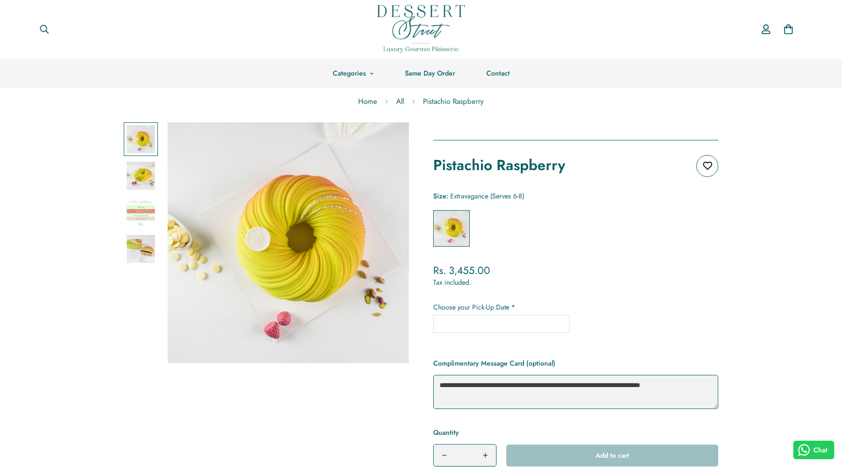 This screenshot has width=842, height=467. I want to click on span: Rs. 3,455.00, so click(462, 271).